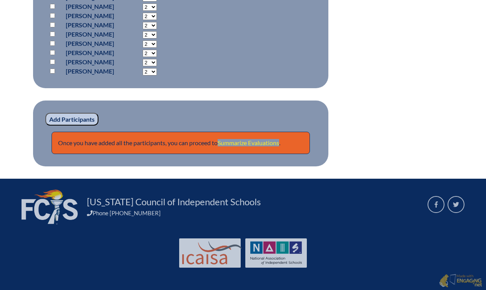 Image resolution: width=486 pixels, height=290 pixels. What do you see at coordinates (50, 207) in the screenshot?
I see `img: FCIS_logo_white` at bounding box center [50, 207].